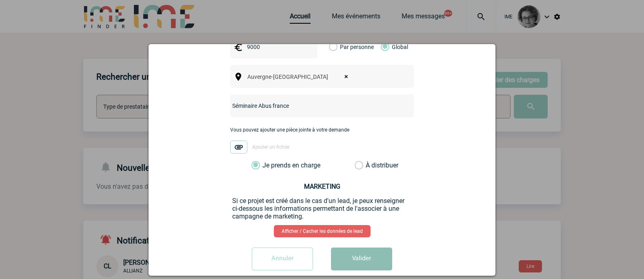  What do you see at coordinates (359, 166) in the screenshot?
I see `label: À distribuer` at bounding box center [359, 166].